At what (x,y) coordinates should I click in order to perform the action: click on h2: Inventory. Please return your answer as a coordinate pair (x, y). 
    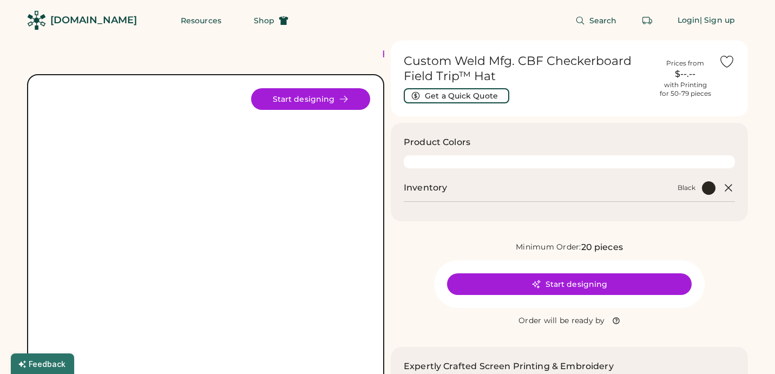
    Looking at the image, I should click on (425, 188).